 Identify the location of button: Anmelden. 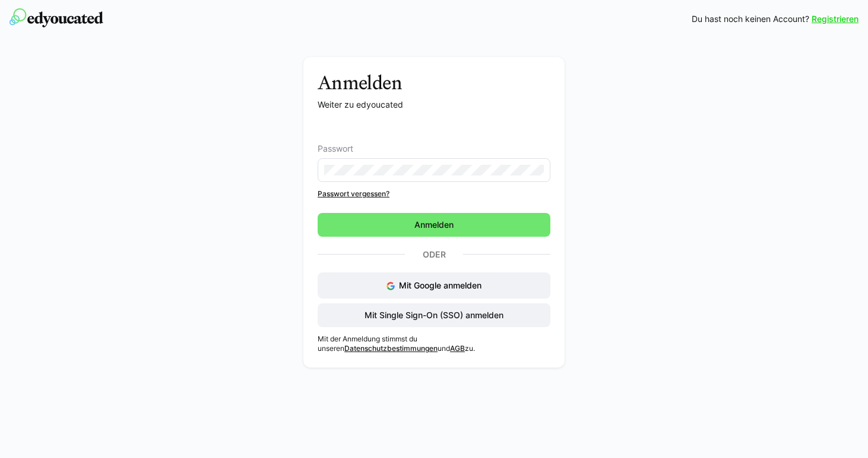
(434, 224).